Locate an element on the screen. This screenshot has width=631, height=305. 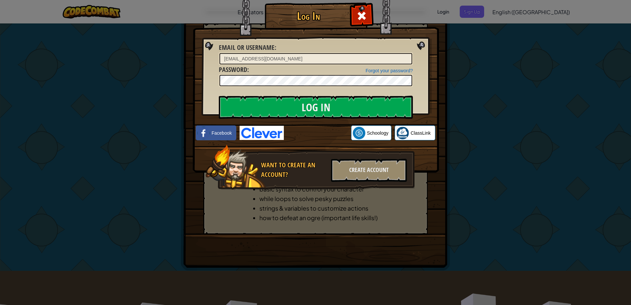
img: classlink-logo-small.png is located at coordinates (402, 133).